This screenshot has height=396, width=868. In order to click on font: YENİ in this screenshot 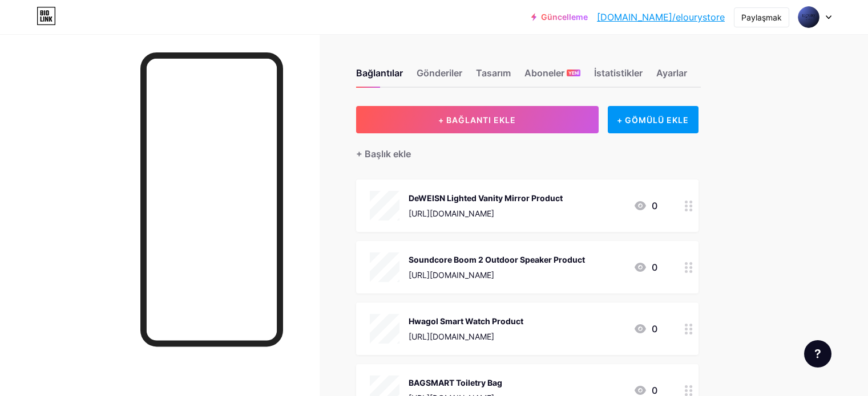, I will do `click(573, 73)`.